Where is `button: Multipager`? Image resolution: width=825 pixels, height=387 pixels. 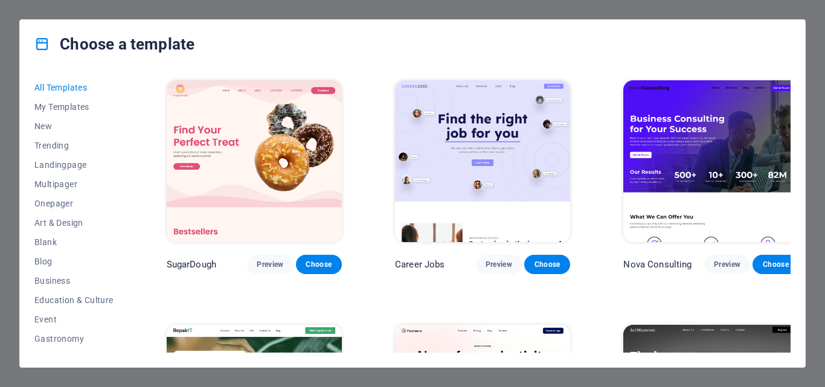 button: Multipager is located at coordinates (74, 184).